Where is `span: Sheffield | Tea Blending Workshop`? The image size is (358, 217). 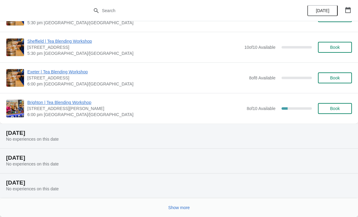
span: Sheffield | Tea Blending Workshop is located at coordinates (134, 41).